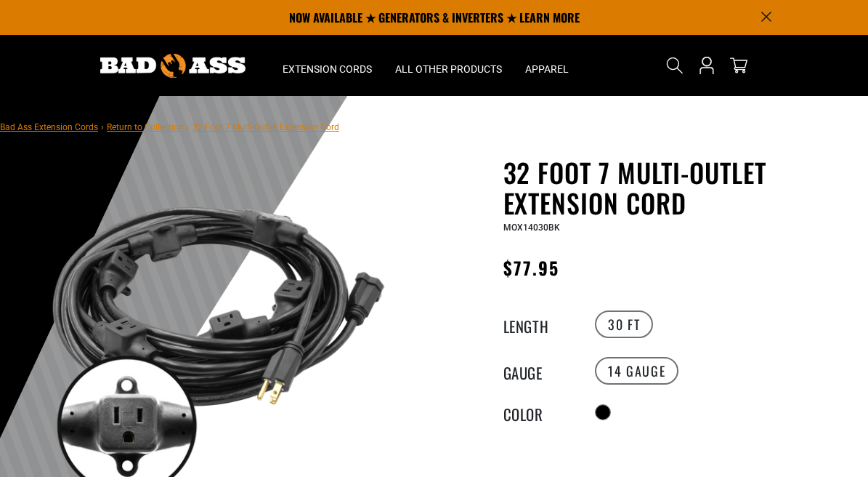 The image size is (868, 477). I want to click on span: Extension Cords, so click(327, 69).